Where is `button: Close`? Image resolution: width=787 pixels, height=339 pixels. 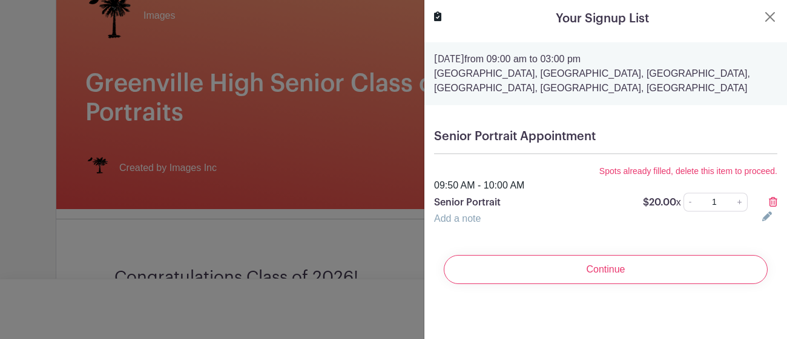
button: Close is located at coordinates (770, 17).